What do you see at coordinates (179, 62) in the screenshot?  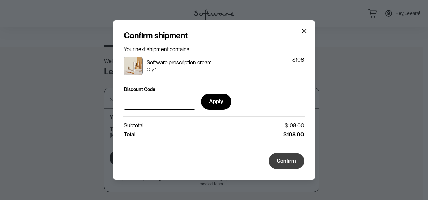 I see `p: Software prescription cream` at bounding box center [179, 62].